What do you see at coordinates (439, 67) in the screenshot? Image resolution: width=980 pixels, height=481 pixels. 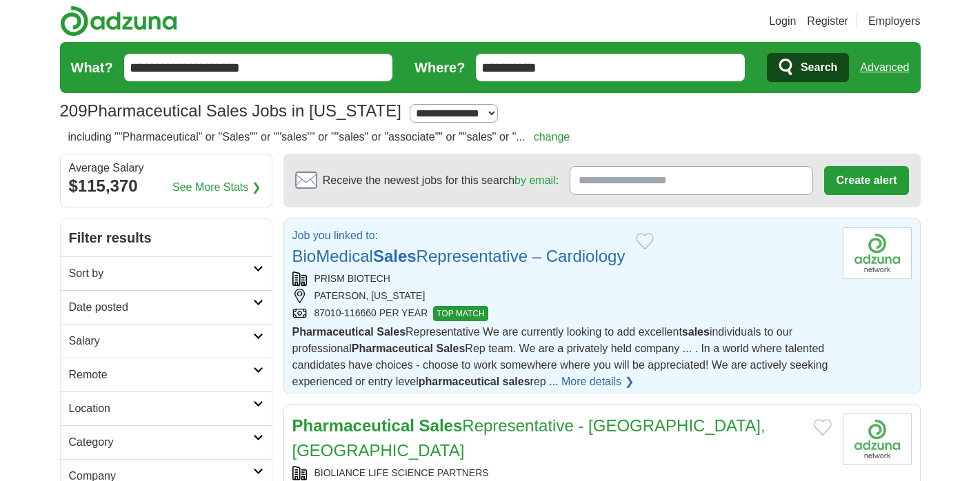 I see `label: Where?` at bounding box center [439, 67].